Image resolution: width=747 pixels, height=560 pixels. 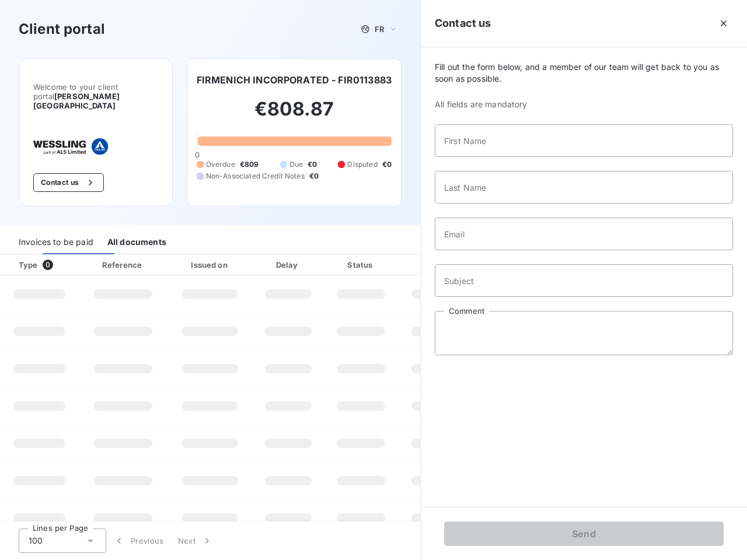 I want to click on h3: Client portal, so click(x=62, y=29).